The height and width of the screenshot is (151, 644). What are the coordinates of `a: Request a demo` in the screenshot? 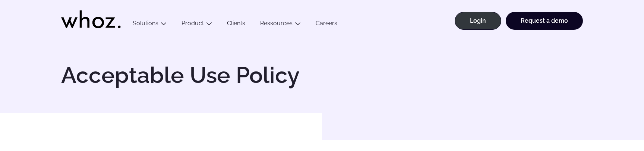 It's located at (544, 21).